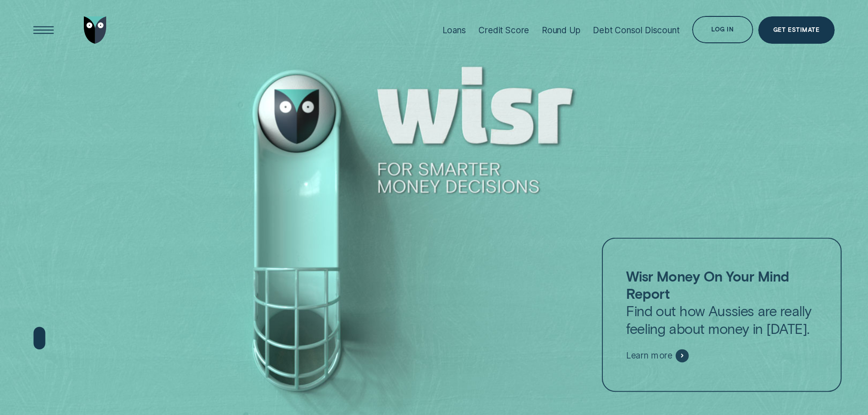 The width and height of the screenshot is (868, 415). Describe the element at coordinates (707, 284) in the screenshot. I see `strong: Wisr Money On Your Mind Report` at that location.